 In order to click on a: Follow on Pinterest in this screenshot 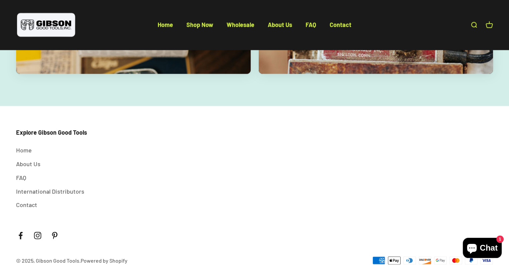, I will do `click(55, 235)`.